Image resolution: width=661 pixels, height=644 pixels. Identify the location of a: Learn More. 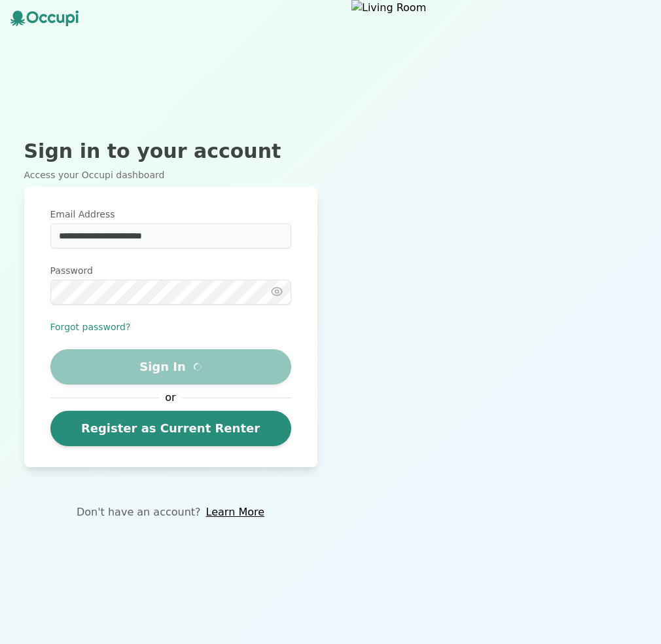
(235, 512).